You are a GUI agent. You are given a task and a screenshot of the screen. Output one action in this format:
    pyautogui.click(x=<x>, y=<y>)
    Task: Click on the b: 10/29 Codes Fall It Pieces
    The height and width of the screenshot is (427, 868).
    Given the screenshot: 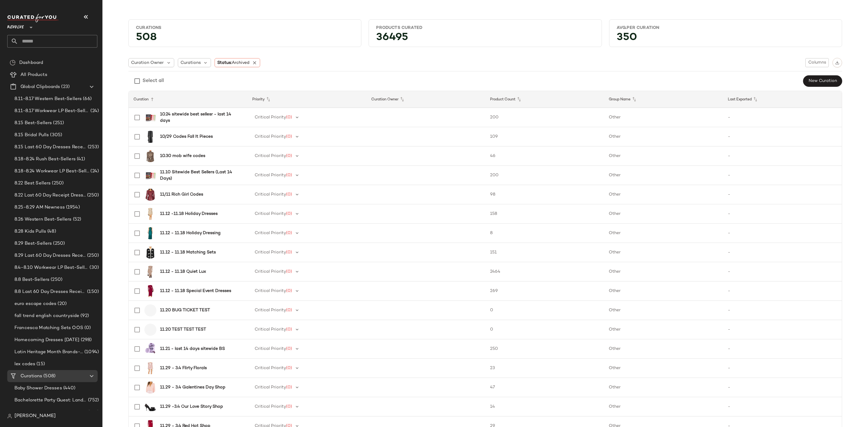 What is the action you would take?
    pyautogui.click(x=186, y=137)
    